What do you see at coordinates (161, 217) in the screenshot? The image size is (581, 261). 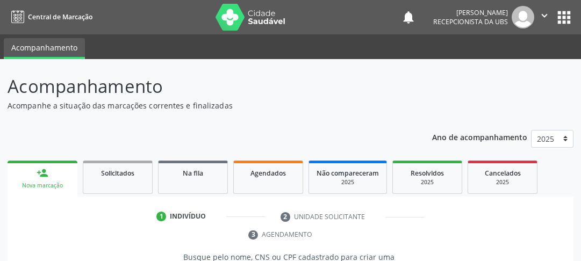 I see `div: 1` at bounding box center [161, 217].